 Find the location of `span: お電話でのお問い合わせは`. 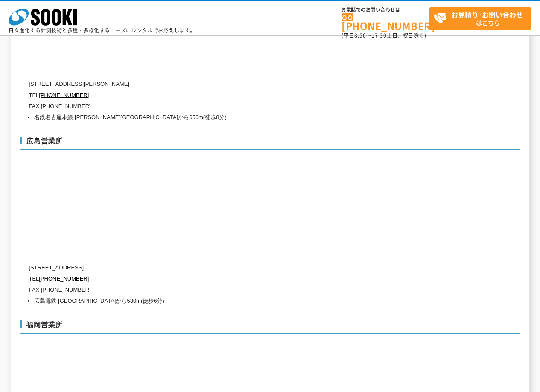

span: お電話でのお問い合わせは is located at coordinates (385, 10).